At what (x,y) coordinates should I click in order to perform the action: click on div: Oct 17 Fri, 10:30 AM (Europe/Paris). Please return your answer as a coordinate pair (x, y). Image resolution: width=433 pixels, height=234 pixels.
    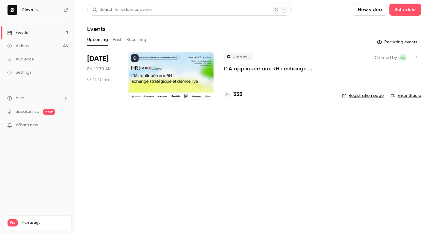
    Looking at the image, I should click on (103, 76).